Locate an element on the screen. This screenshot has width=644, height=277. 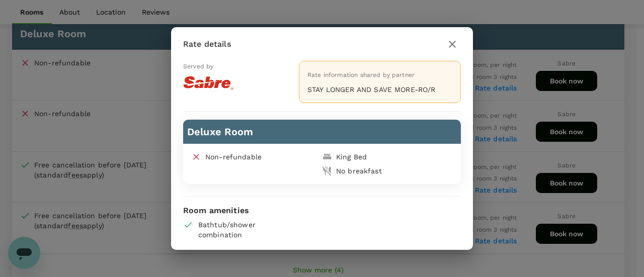
p: Rate details is located at coordinates (207, 44).